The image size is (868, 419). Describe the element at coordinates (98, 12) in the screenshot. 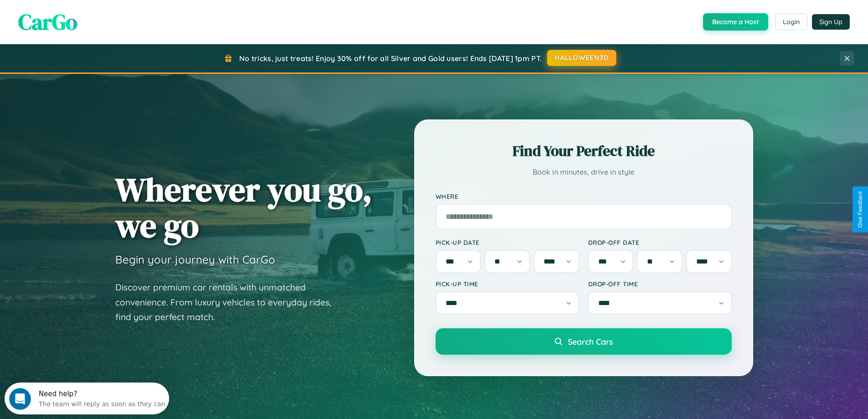

I see `div: Need help?` at that location.